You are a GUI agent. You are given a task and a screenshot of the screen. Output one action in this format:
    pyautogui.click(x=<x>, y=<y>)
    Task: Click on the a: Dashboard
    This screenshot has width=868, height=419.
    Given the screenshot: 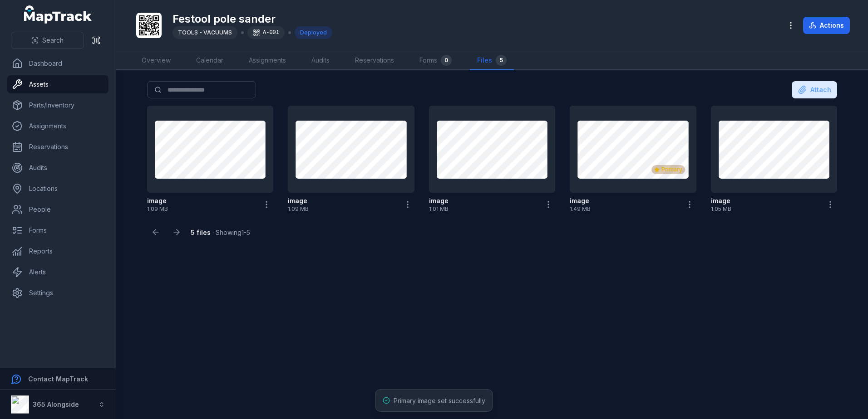 What is the action you would take?
    pyautogui.click(x=58, y=64)
    